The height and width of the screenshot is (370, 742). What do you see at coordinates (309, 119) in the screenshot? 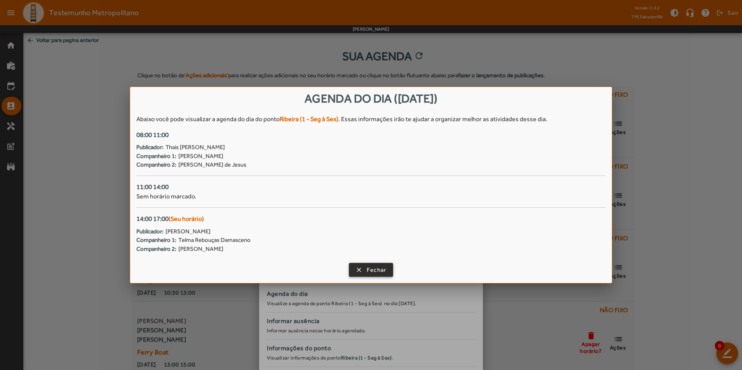
I see `strong: Ribeira (1 - Seg à Sex)` at bounding box center [309, 119].